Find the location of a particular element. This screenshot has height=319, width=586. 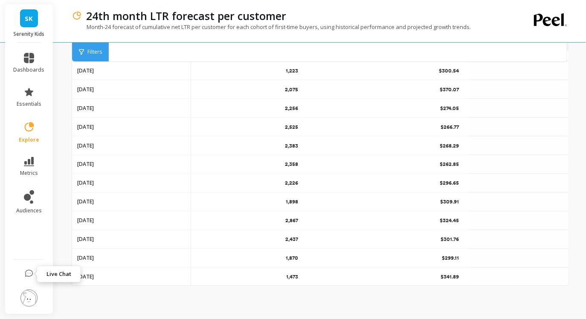

span: dashboards is located at coordinates (29, 70).